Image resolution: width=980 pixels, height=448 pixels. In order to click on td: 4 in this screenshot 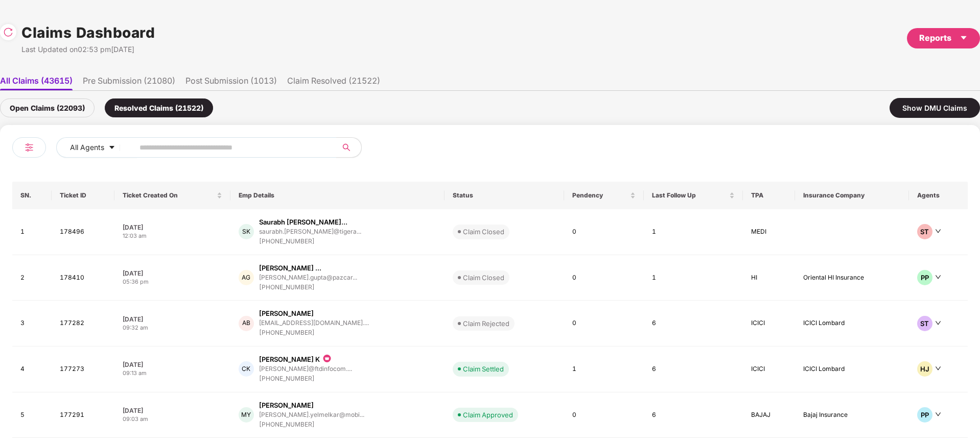, I will do `click(31, 369)`.